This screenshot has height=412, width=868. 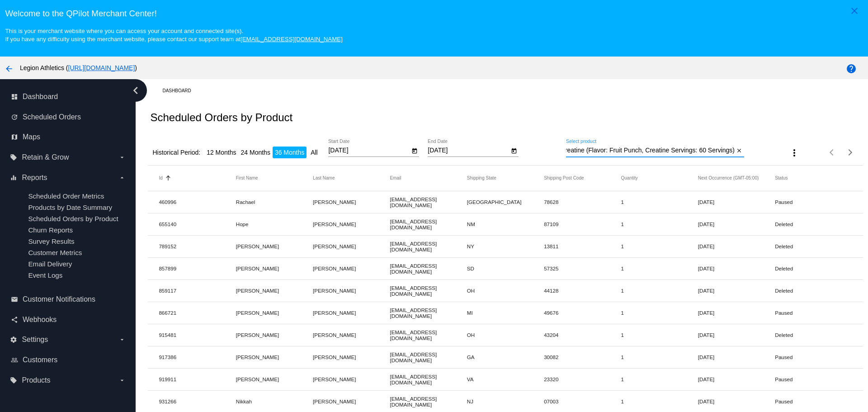 What do you see at coordinates (79, 68) in the screenshot?
I see `span: Legion Athletics ( )` at bounding box center [79, 68].